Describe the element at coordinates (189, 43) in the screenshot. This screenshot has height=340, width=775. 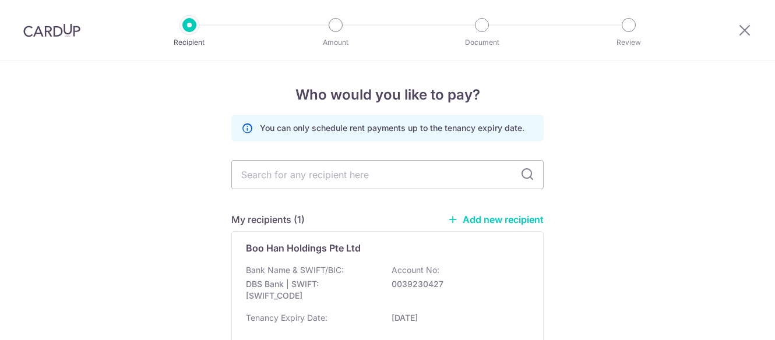
I see `p: Recipient` at that location.